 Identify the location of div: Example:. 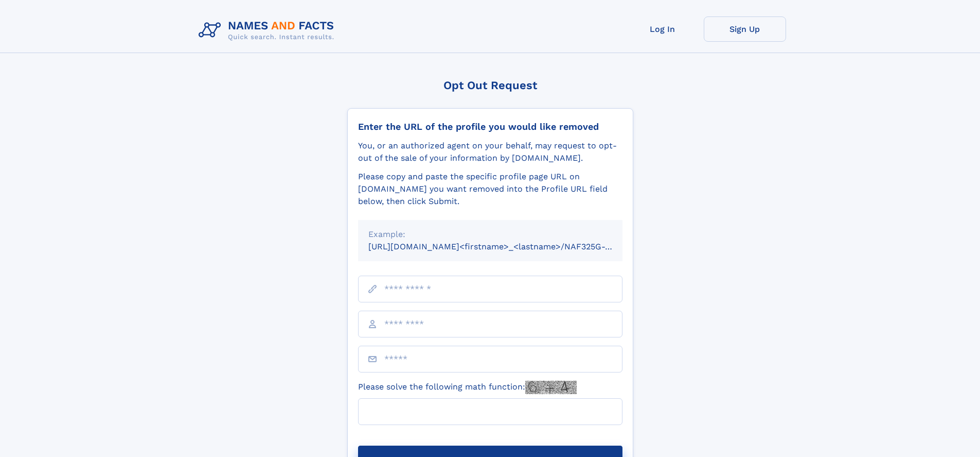
(490, 234).